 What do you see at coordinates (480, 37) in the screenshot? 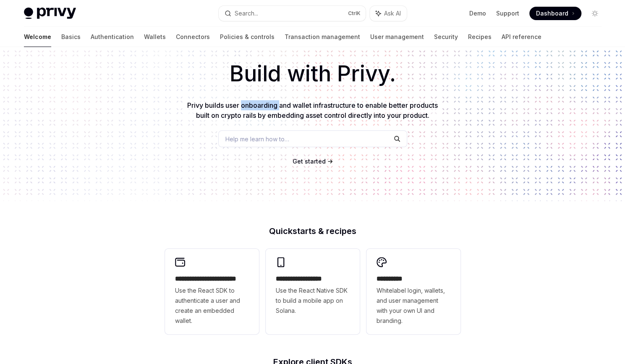
I see `a: Recipes` at bounding box center [480, 37].